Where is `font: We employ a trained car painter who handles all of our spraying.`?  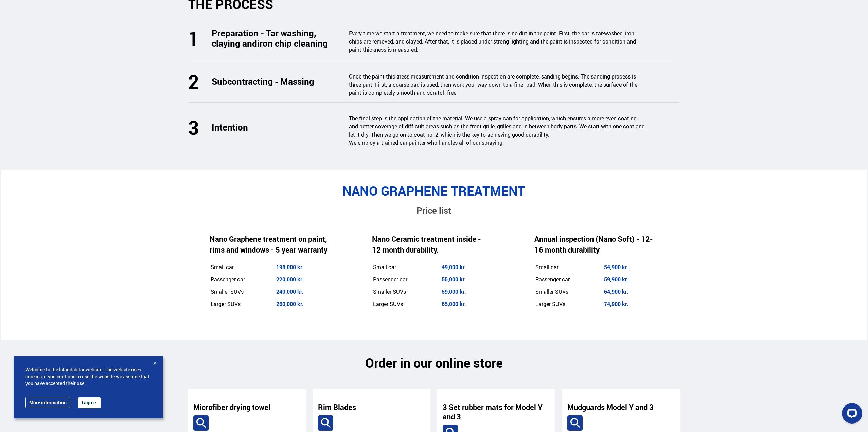
font: We employ a trained car painter who handles all of our spraying. is located at coordinates (426, 143).